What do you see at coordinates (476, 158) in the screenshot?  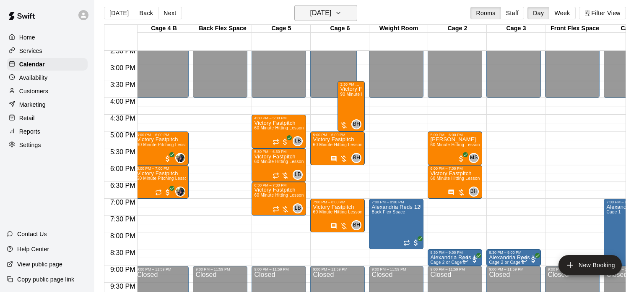 I see `span: Matt Skiba` at bounding box center [476, 158].